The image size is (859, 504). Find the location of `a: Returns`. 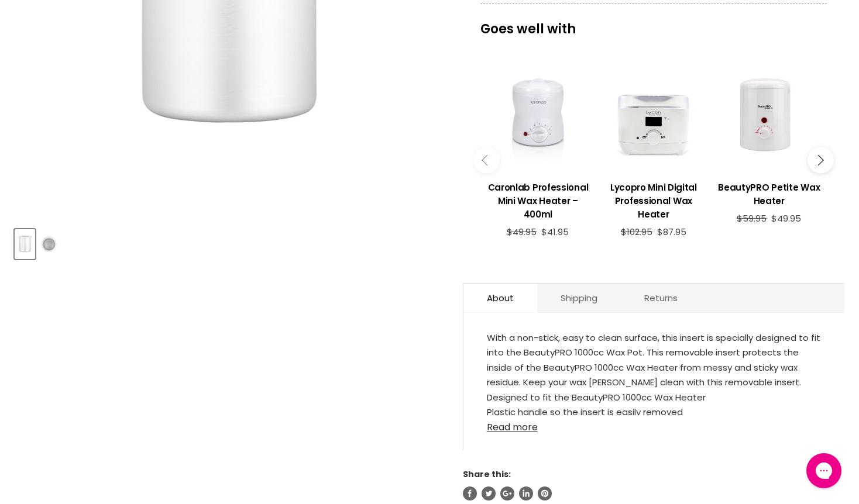

a: Returns is located at coordinates (661, 298).